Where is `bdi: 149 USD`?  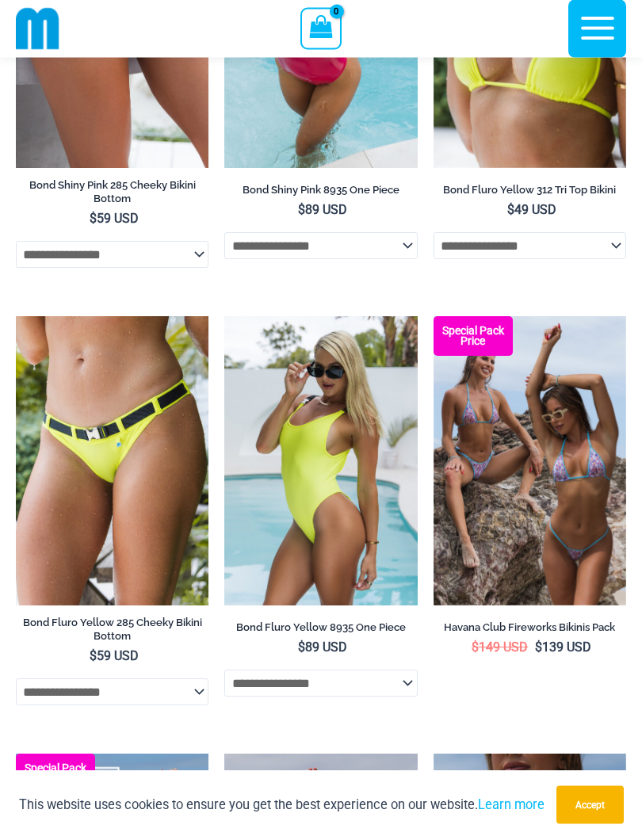 bdi: 149 USD is located at coordinates (499, 648).